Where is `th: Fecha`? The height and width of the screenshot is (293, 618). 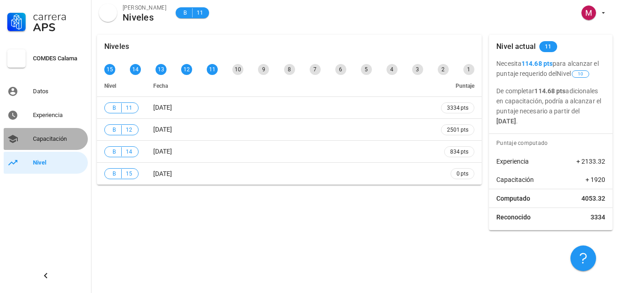 th: Fecha is located at coordinates (290, 86).